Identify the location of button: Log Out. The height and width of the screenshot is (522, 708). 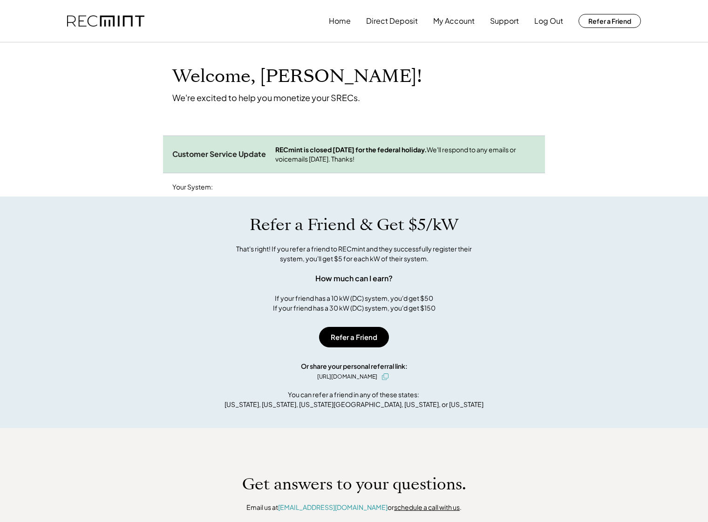
(549, 21).